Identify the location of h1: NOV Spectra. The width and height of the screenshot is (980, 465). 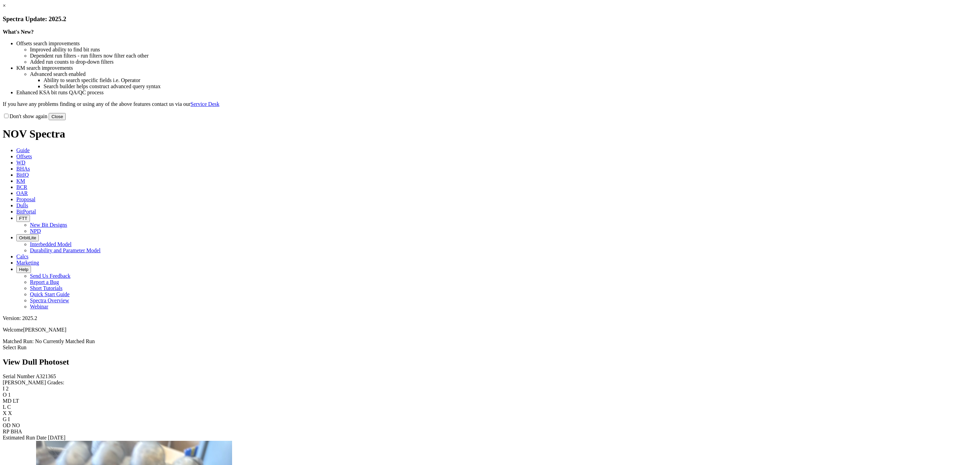
(490, 134).